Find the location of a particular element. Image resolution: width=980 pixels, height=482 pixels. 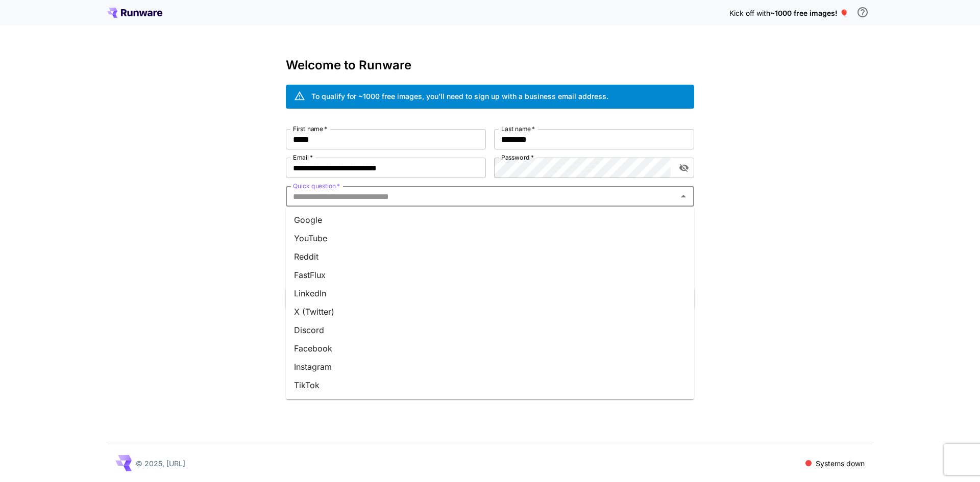

button: toggle password visibility is located at coordinates (684, 168).